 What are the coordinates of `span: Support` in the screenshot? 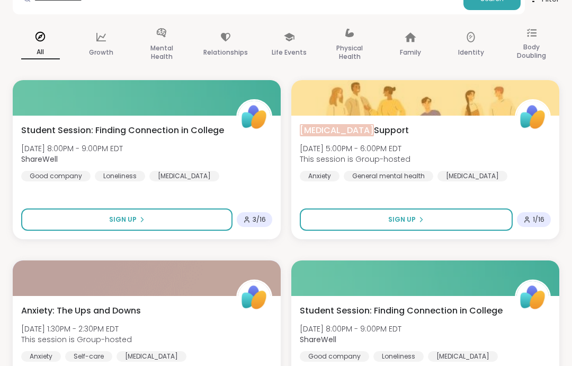 It's located at (355, 130).